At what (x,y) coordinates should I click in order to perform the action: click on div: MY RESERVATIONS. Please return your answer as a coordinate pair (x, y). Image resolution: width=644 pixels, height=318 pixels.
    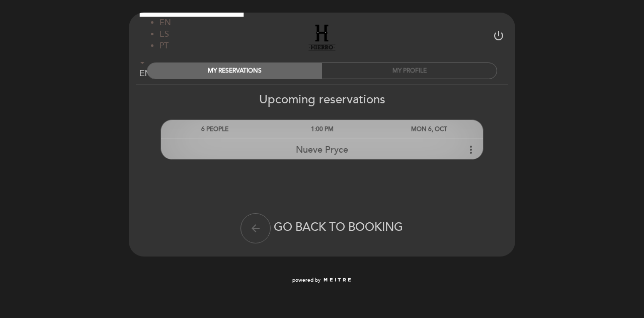
    Looking at the image, I should click on (234, 71).